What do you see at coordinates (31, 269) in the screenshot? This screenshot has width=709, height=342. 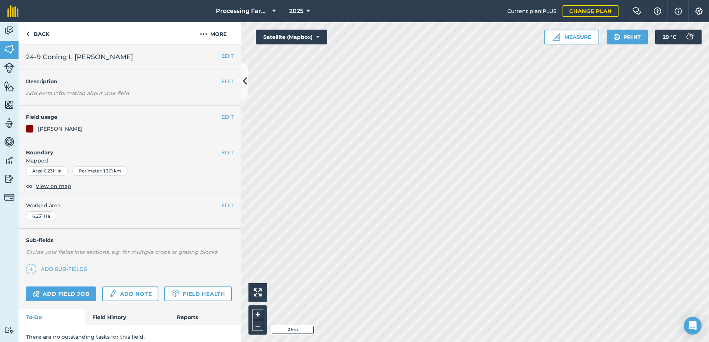 I see `img: svg+xml;base64,PHN2ZyB4bWxucz0iaHR0cDovL3d3dy53My5vcmcvMjAwMC9zdmciIHdpZHRoPSIxNCIgaGVpZ2h0PSIyNC...` at bounding box center [31, 269].